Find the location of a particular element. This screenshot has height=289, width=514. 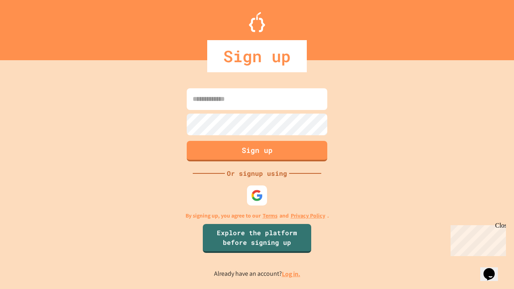

div: Chat with us now!Close is located at coordinates (29, 27).